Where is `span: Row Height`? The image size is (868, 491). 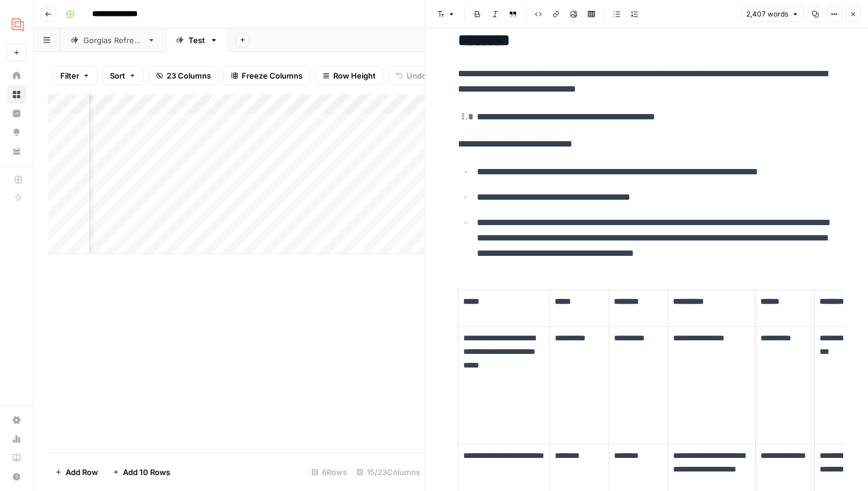 span: Row Height is located at coordinates (355, 76).